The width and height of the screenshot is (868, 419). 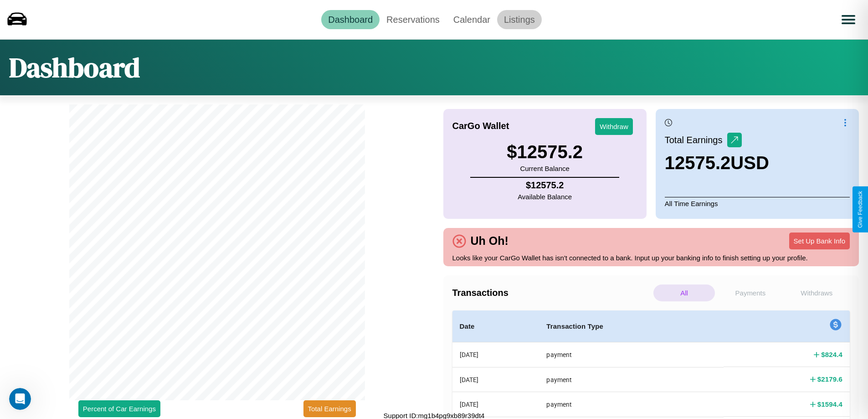 I want to click on p: All Time Earnings, so click(x=757, y=204).